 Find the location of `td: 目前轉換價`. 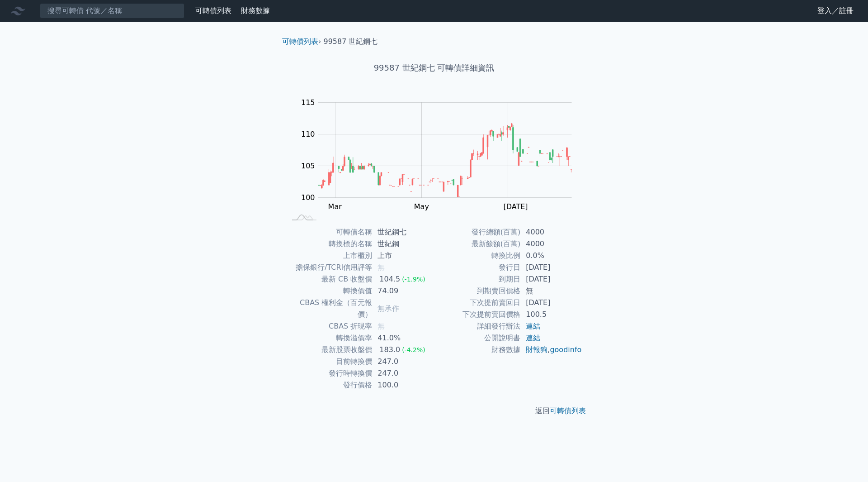

td: 目前轉換價 is located at coordinates (329, 362).